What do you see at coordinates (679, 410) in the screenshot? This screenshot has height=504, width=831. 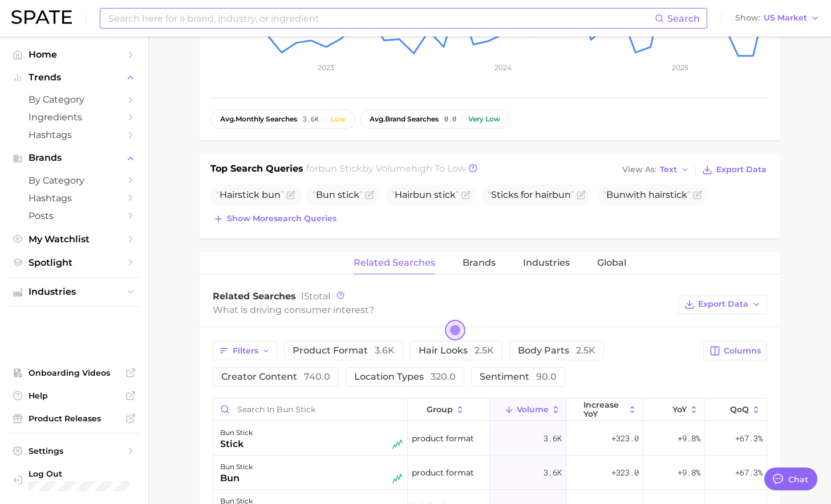 I see `span: YoY` at bounding box center [679, 410].